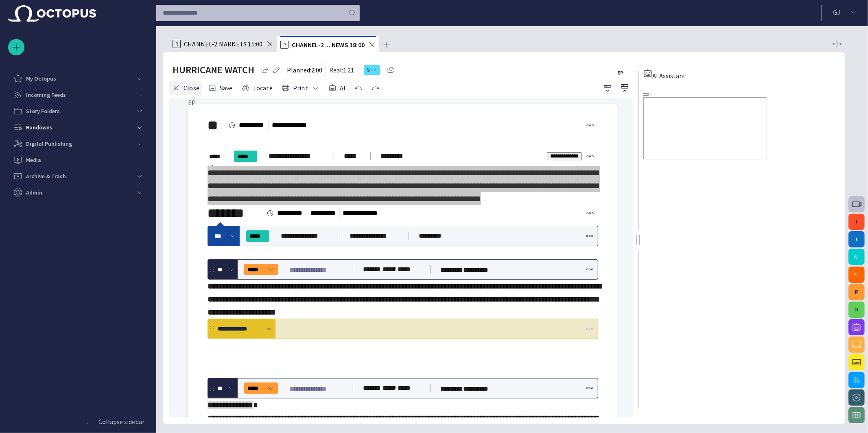 This screenshot has height=433, width=868. Describe the element at coordinates (856, 239) in the screenshot. I see `button: I` at that location.